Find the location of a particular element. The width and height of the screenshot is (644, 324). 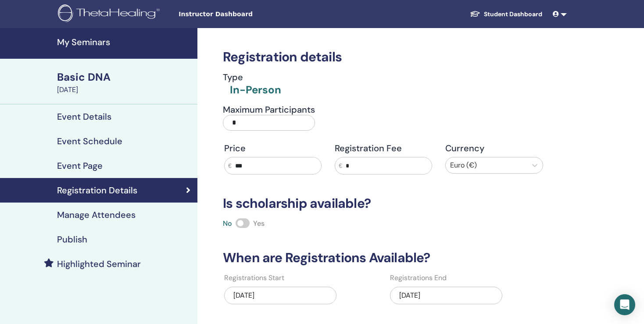

h4: Maximum Participants is located at coordinates (269, 110).